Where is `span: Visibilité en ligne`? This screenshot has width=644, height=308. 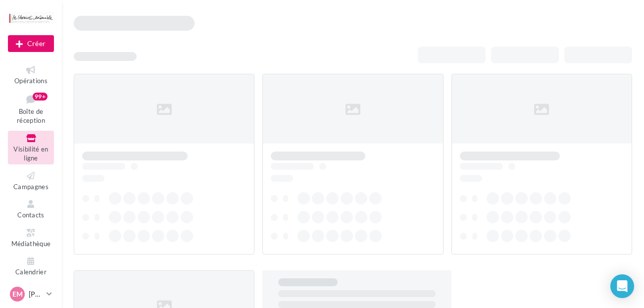
span: Visibilité en ligne is located at coordinates (31, 153).